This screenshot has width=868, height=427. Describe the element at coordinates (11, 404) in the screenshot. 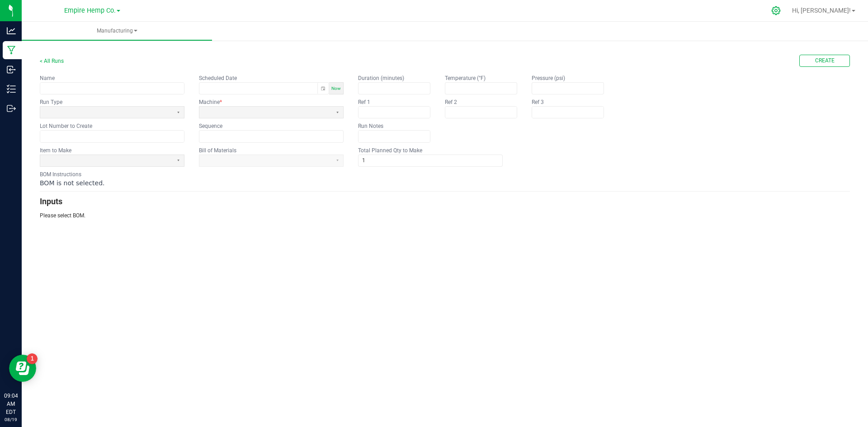

I see `p: 09:04 AM EDT` at that location.